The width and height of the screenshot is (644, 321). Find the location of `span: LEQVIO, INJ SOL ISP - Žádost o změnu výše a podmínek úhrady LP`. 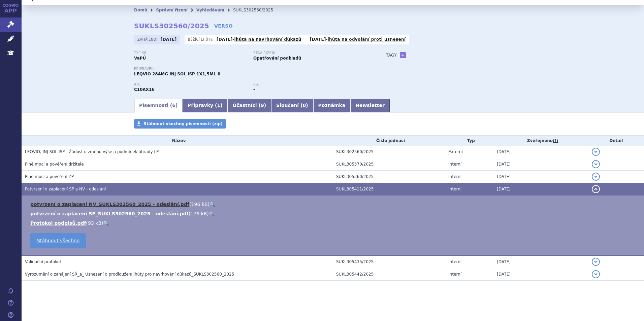

span: LEQVIO, INJ SOL ISP - Žádost o změnu výše a podmínek úhrady LP is located at coordinates (92, 152).